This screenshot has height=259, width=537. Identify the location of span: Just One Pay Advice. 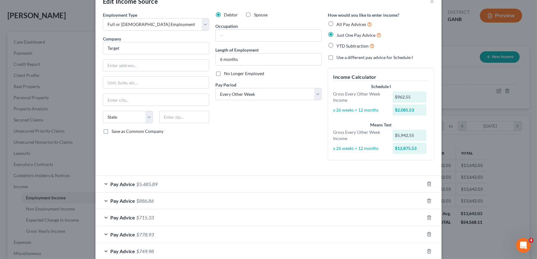
(356, 35).